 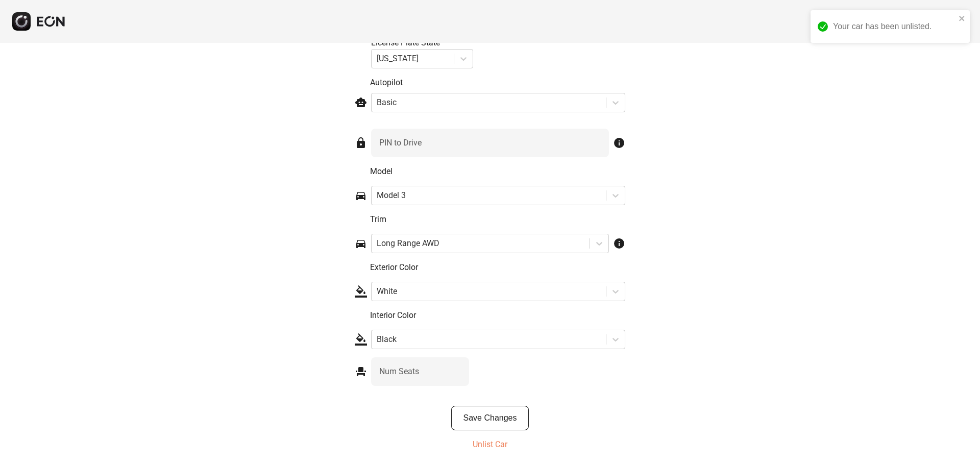 I want to click on p: Autopilot, so click(x=497, y=82).